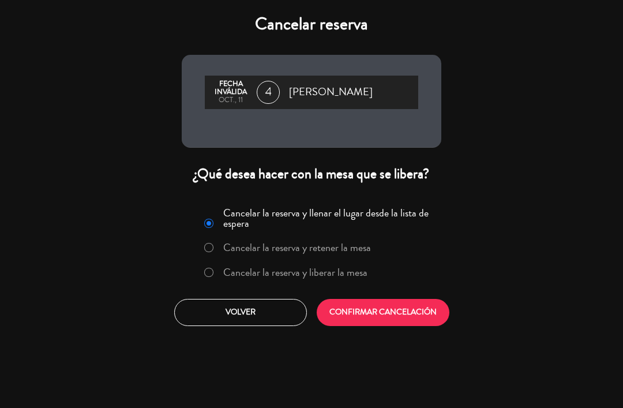 The height and width of the screenshot is (408, 623). What do you see at coordinates (297, 247) in the screenshot?
I see `label: Cancelar la reserva y retener la mesa` at bounding box center [297, 247].